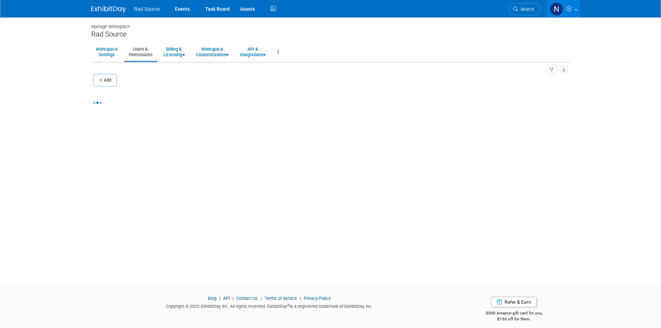  I want to click on a: Terms of Service, so click(281, 298).